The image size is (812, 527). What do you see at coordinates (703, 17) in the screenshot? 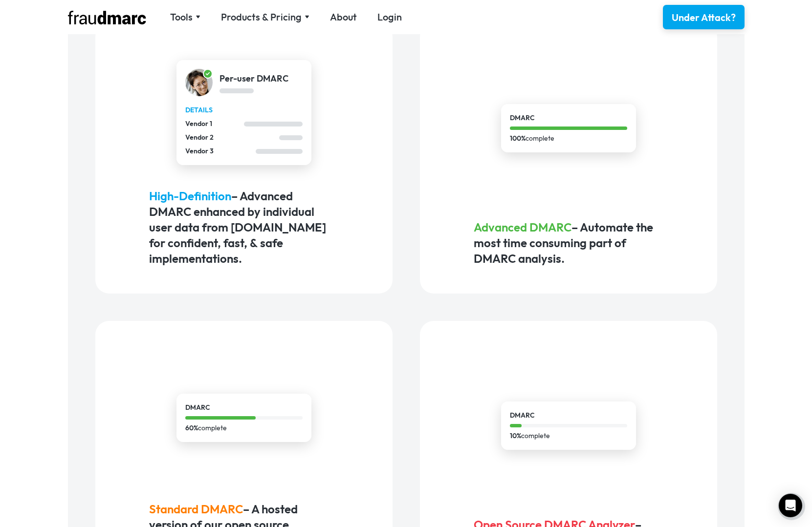
I see `a: Under Attack?` at bounding box center [703, 17].